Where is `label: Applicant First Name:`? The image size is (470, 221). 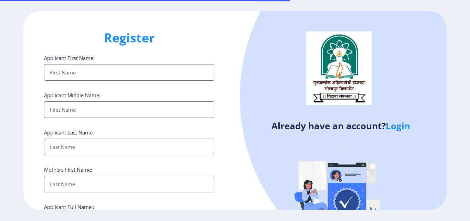 label: Applicant First Name: is located at coordinates (69, 58).